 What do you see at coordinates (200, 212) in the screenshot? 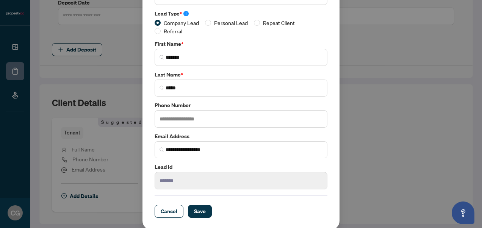
I see `button: Save` at bounding box center [200, 212].